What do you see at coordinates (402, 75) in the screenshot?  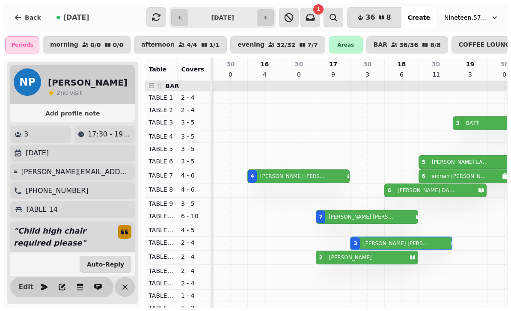 I see `p: 6` at bounding box center [402, 75].